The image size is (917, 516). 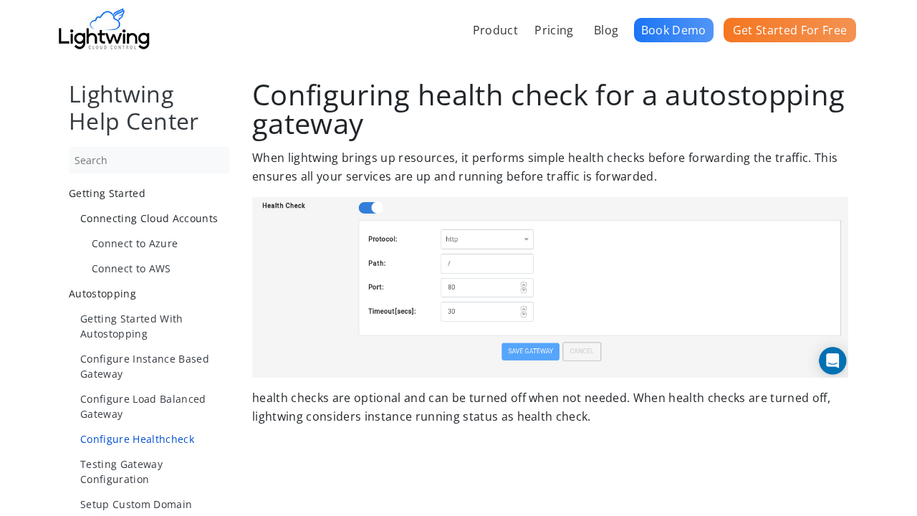 I want to click on a: Blog, so click(x=606, y=30).